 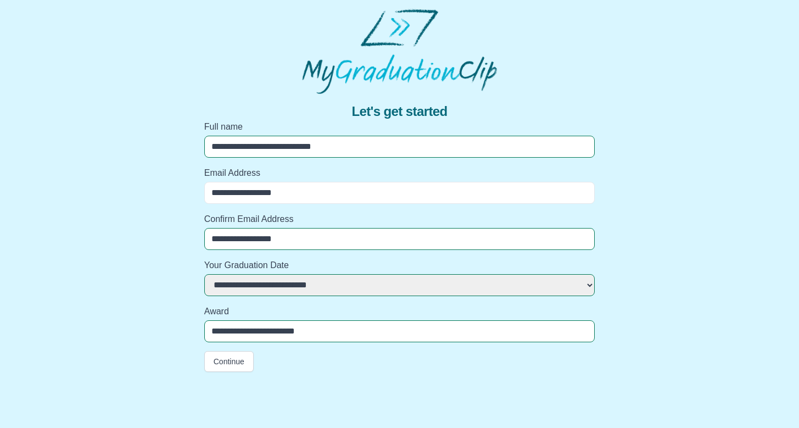 I want to click on label: Full name, so click(x=400, y=127).